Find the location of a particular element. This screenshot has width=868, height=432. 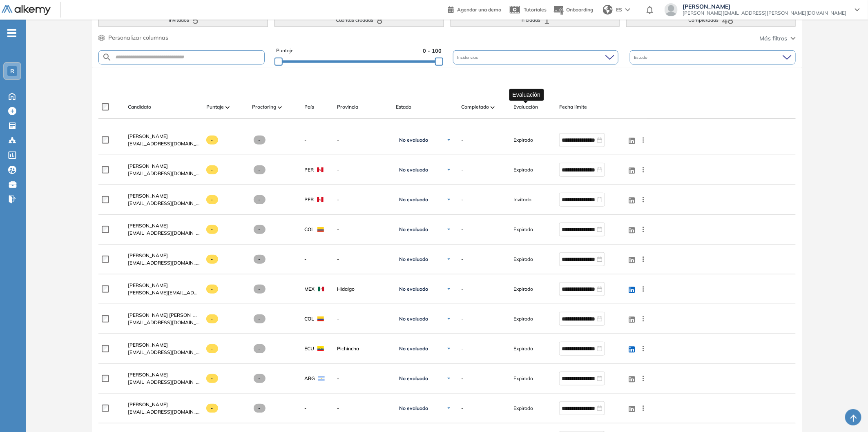

img: SEARCH_ALT is located at coordinates (107, 57).